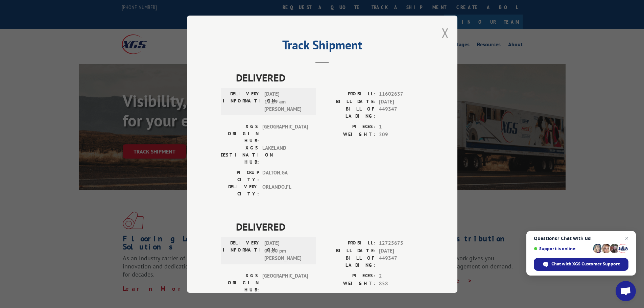 The height and width of the screenshot is (308, 644). I want to click on span: Support is online, so click(562, 248).